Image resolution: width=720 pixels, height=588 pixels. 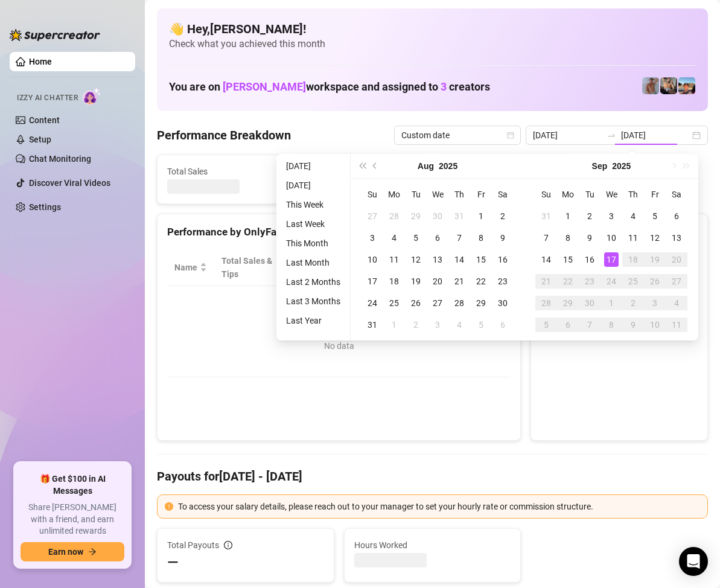 I want to click on h1: You are on workspace and assigned to creators, so click(x=330, y=87).